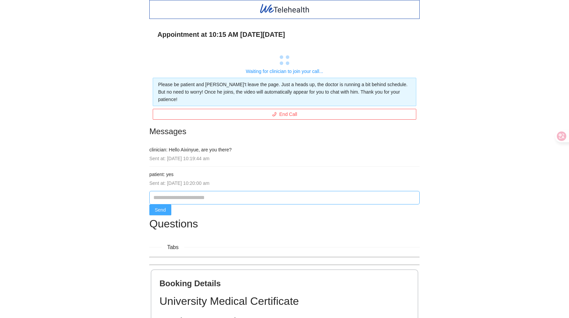 The height and width of the screenshot is (318, 569). What do you see at coordinates (160, 210) in the screenshot?
I see `button: Send` at bounding box center [160, 210].